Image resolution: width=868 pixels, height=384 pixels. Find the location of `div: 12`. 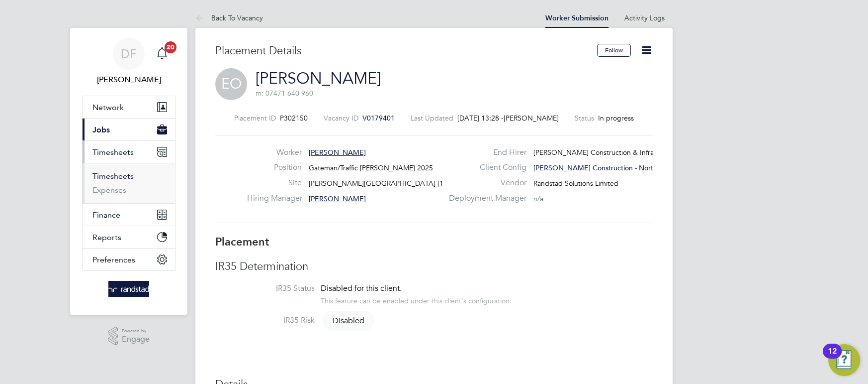

div: 12 is located at coordinates (832, 357).